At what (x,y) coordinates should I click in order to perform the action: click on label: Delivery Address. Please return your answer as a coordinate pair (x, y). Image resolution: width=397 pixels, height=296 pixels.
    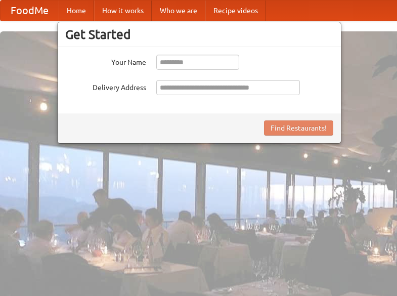
    Looking at the image, I should click on (106, 86).